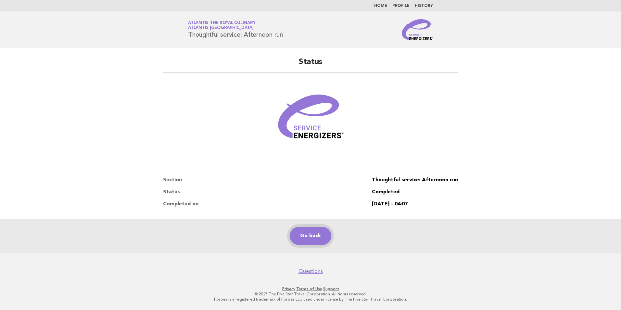 Image resolution: width=621 pixels, height=310 pixels. I want to click on a: Terms of Use, so click(309, 289).